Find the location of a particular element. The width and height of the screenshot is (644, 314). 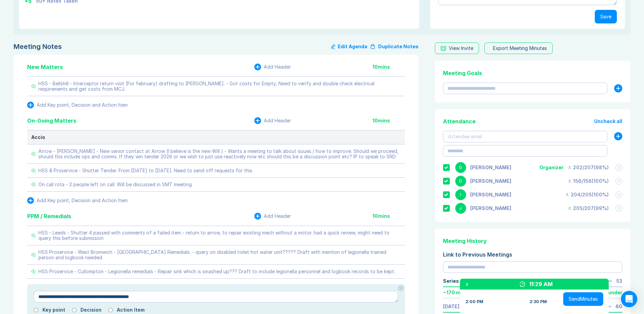

div: 2:30 PM is located at coordinates (538, 302).